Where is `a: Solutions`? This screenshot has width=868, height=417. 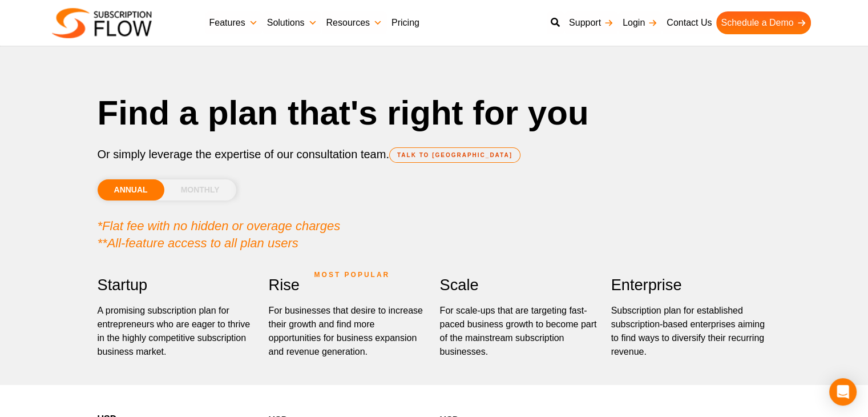
a: Solutions is located at coordinates (292, 23).